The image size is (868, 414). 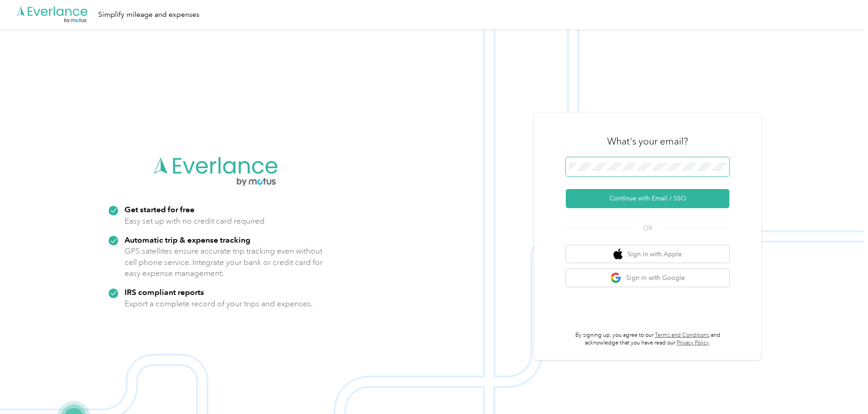 What do you see at coordinates (682, 335) in the screenshot?
I see `a: Terms and Conditions` at bounding box center [682, 335].